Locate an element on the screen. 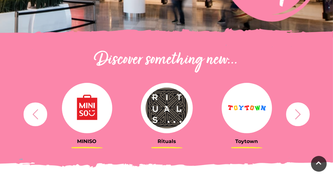 The width and height of the screenshot is (333, 178). h3: Rituals is located at coordinates (167, 141).